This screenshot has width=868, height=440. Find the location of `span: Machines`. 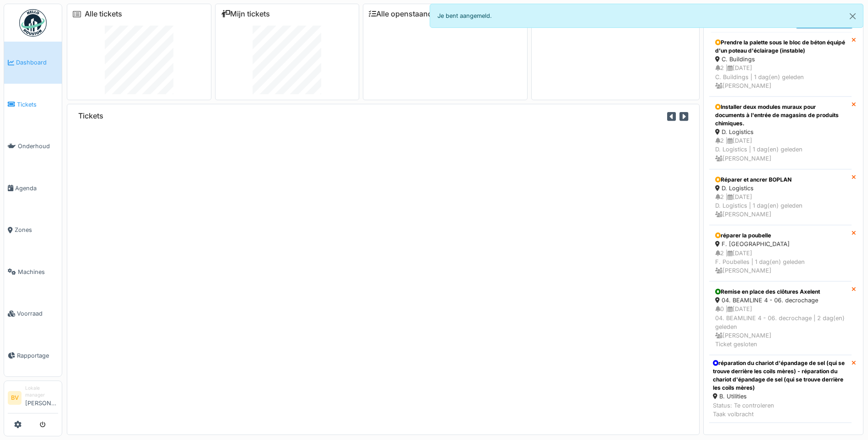

span: Machines is located at coordinates (38, 272).